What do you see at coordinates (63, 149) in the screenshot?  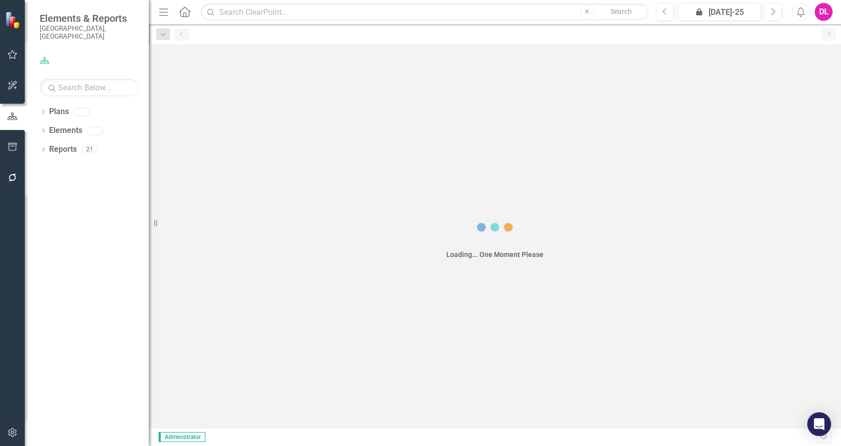 I see `a: Reports` at bounding box center [63, 149].